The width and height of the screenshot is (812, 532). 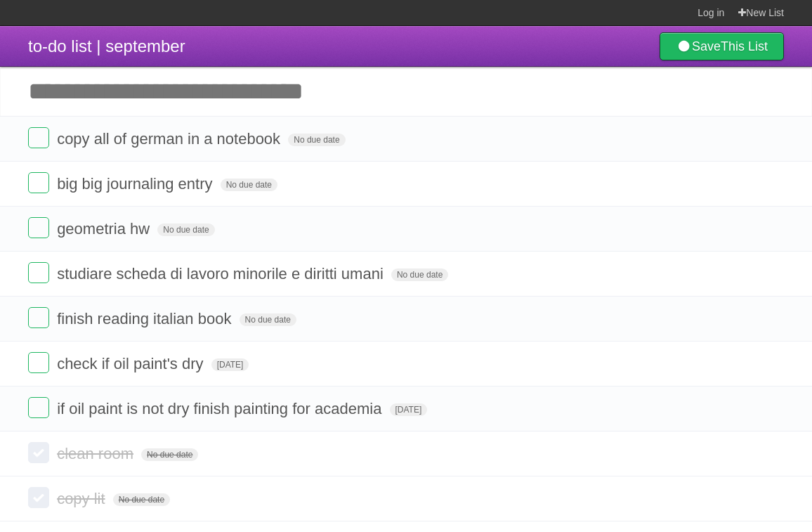 What do you see at coordinates (146, 319) in the screenshot?
I see `span: finish reading italian book` at bounding box center [146, 319].